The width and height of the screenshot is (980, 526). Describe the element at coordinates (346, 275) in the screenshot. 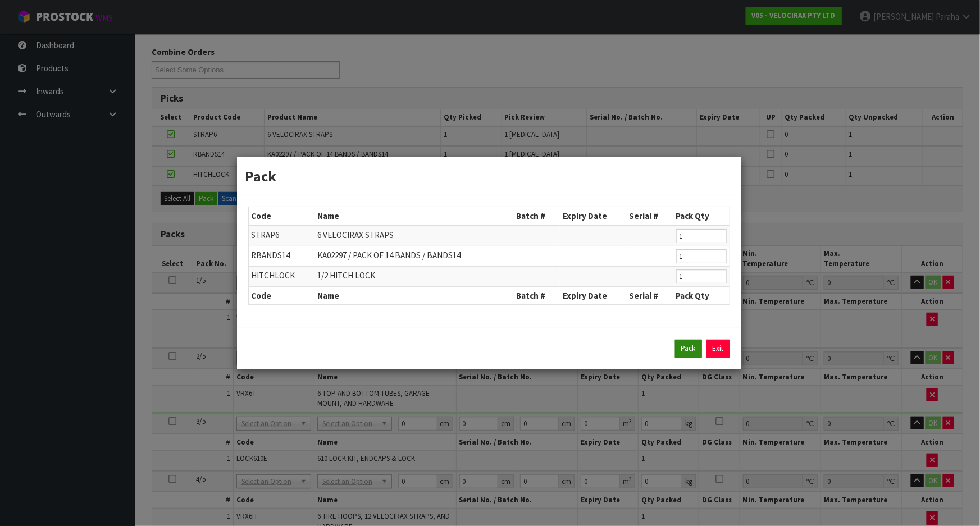

I see `span: 1/2 HITCH LOCK` at that location.